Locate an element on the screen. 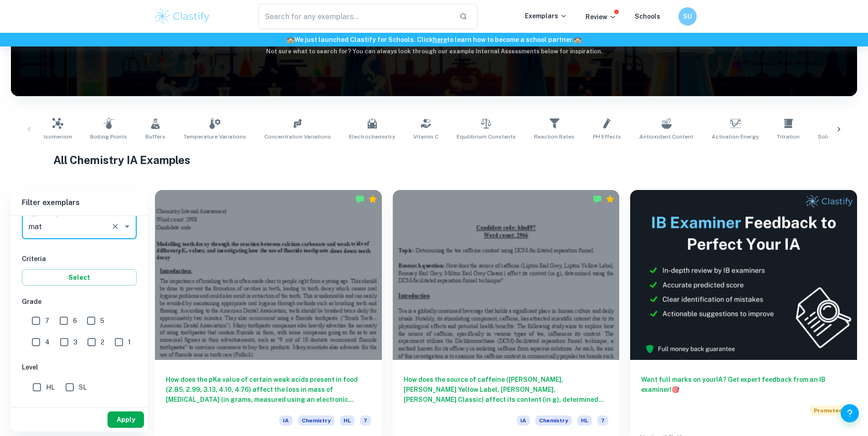 Image resolution: width=868 pixels, height=436 pixels. span: Antioxidant Content is located at coordinates (666, 137).